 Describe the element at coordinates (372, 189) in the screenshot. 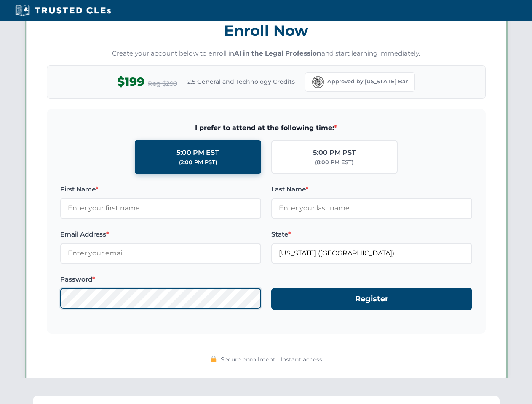

I see `label: Last Name` at that location.